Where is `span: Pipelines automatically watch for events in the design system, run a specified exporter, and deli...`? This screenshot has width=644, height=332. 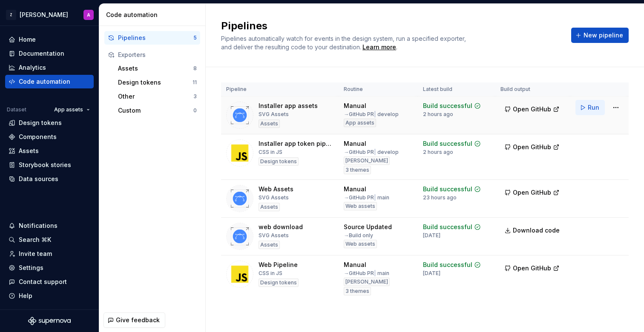 span: Pipelines automatically watch for events in the design system, run a specified exporter, and deli... is located at coordinates (344, 43).